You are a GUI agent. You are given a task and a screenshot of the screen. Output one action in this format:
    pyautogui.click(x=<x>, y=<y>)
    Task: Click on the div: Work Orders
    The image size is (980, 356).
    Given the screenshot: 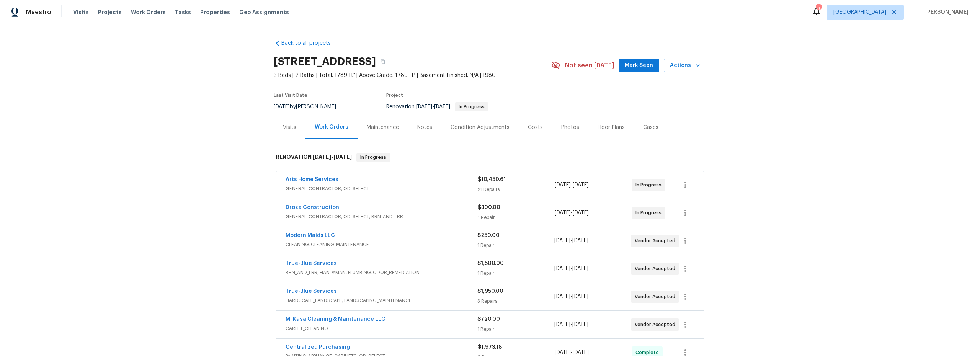 What is the action you would take?
    pyautogui.click(x=332, y=127)
    